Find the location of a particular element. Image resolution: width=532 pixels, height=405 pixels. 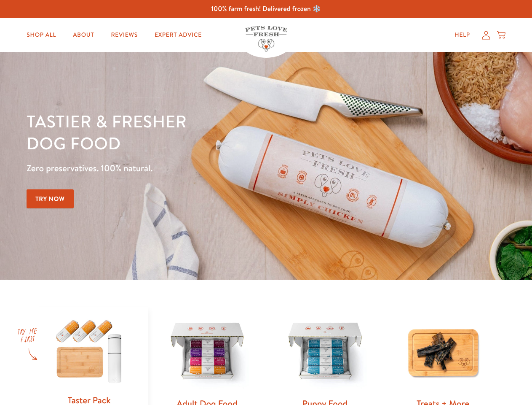

a: About is located at coordinates (83, 35).